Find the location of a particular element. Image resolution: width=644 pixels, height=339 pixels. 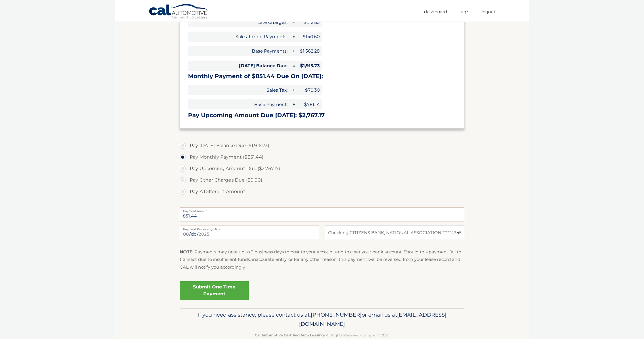

span: $70.30 is located at coordinates (309, 90).